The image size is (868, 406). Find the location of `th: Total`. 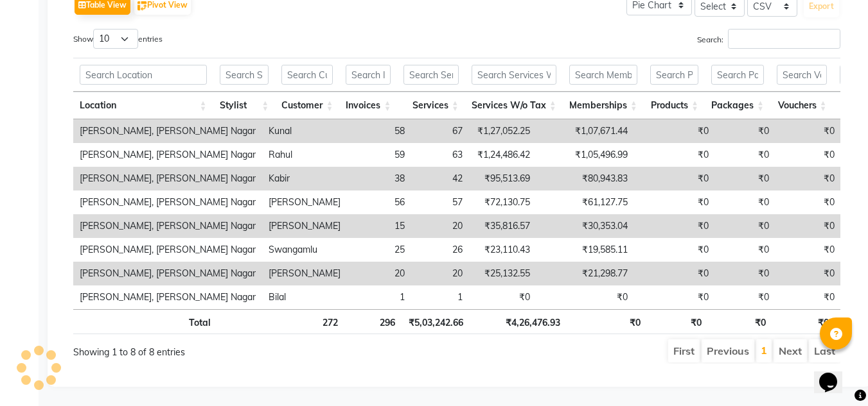

th: Total is located at coordinates (145, 321).